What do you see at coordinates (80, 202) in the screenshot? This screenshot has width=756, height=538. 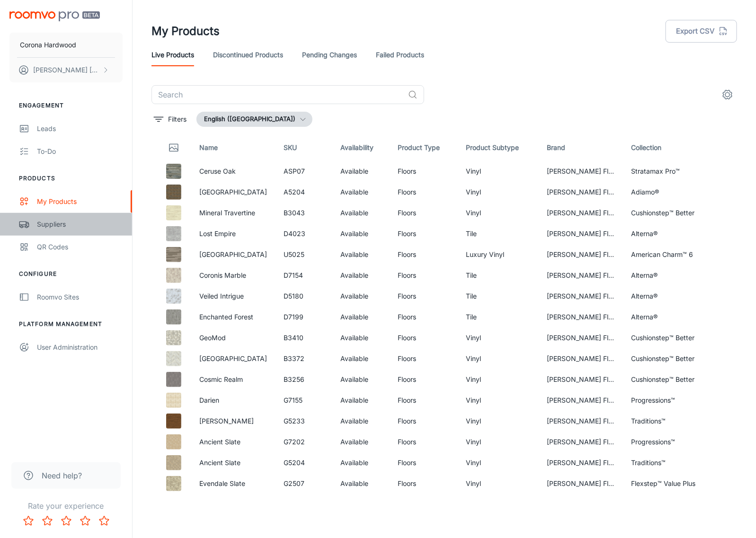 I see `div: My Products` at bounding box center [80, 202].